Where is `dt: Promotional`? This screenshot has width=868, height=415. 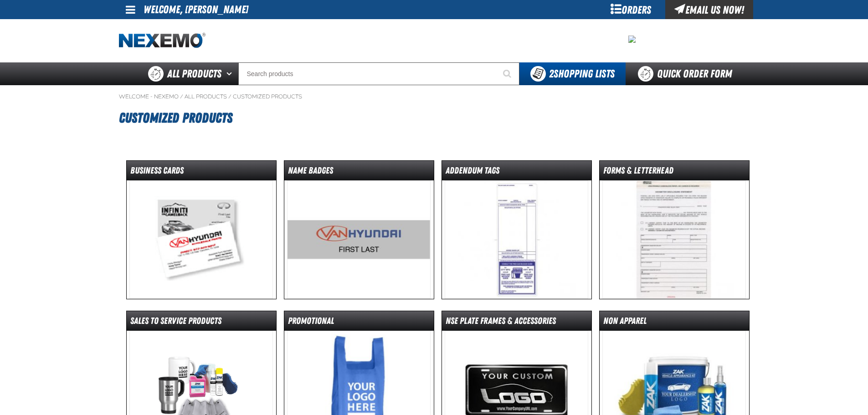
dt: Promotional is located at coordinates (359, 322).